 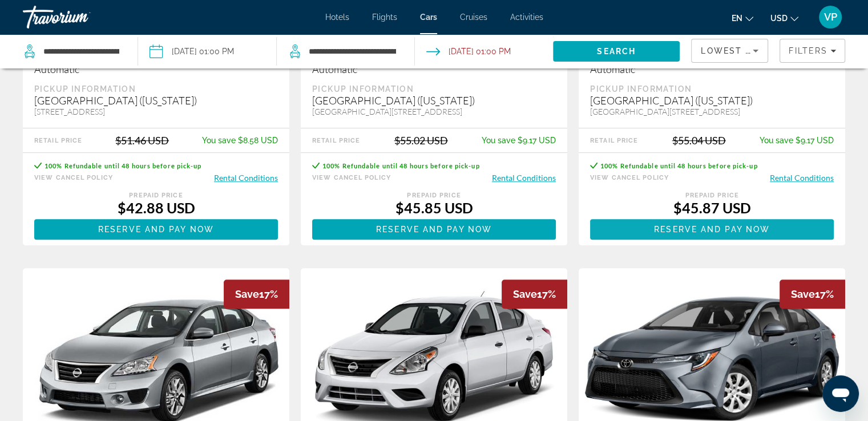 I want to click on span: Cars, so click(x=429, y=17).